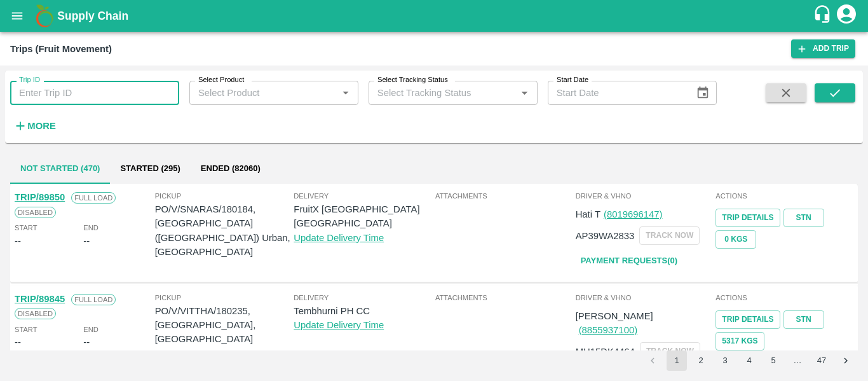 This screenshot has height=381, width=868. I want to click on a: Supply Chain, so click(435, 16).